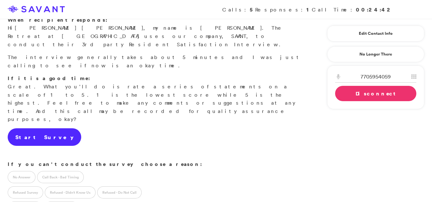 The height and width of the screenshot is (202, 432). I want to click on strong: 5, so click(252, 10).